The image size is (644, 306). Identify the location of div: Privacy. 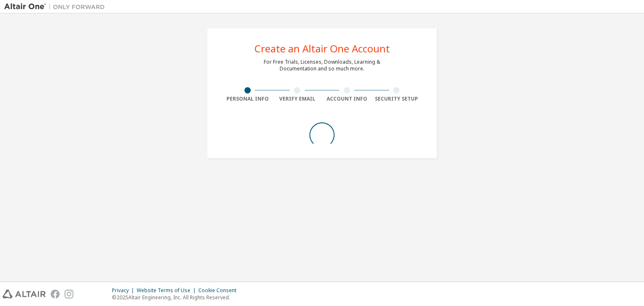
(124, 290).